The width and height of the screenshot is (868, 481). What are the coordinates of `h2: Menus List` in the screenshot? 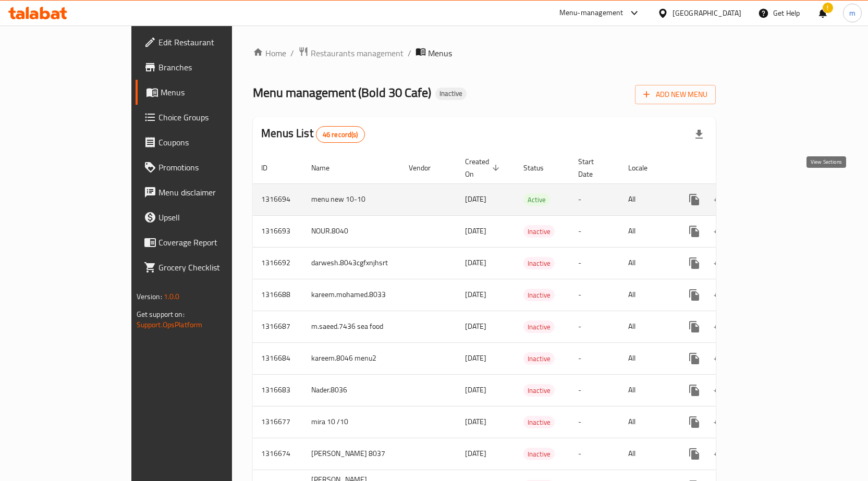 It's located at (313, 134).